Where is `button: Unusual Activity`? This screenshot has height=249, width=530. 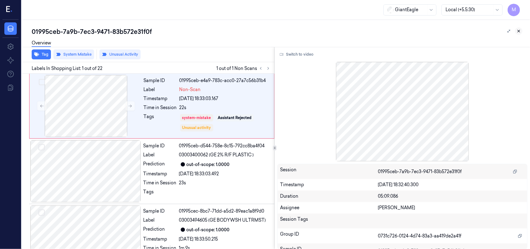 button: Unusual Activity is located at coordinates (120, 54).